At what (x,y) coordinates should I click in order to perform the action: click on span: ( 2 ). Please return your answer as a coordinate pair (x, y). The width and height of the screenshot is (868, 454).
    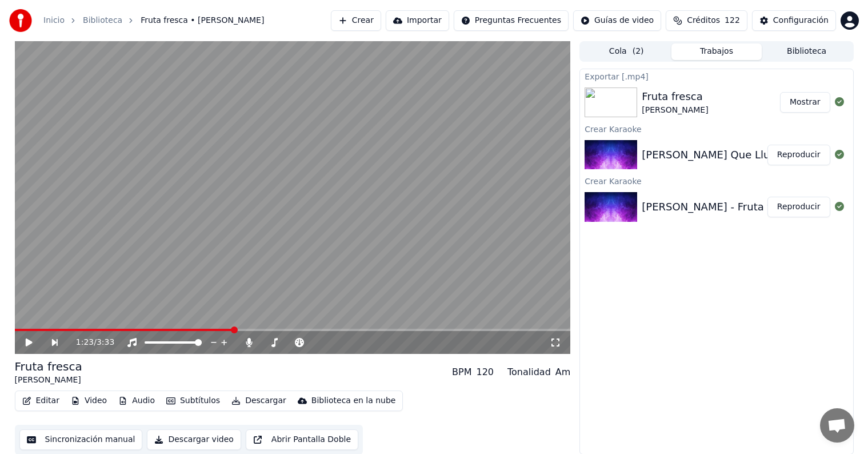
    Looking at the image, I should click on (638, 51).